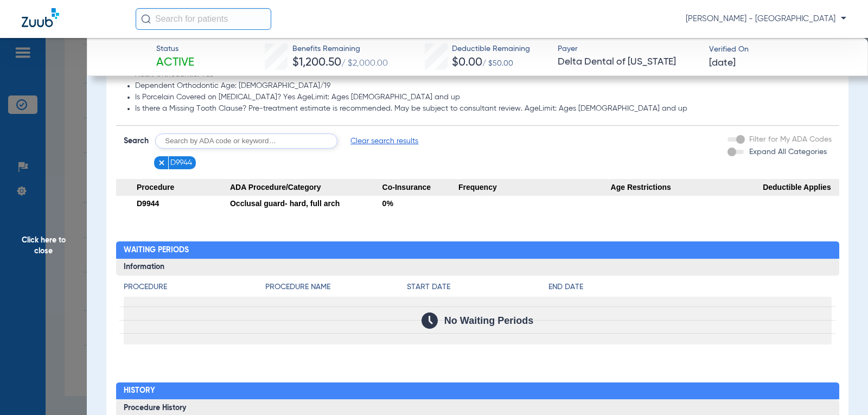 Image resolution: width=868 pixels, height=415 pixels. I want to click on span: Benefits Remaining, so click(340, 49).